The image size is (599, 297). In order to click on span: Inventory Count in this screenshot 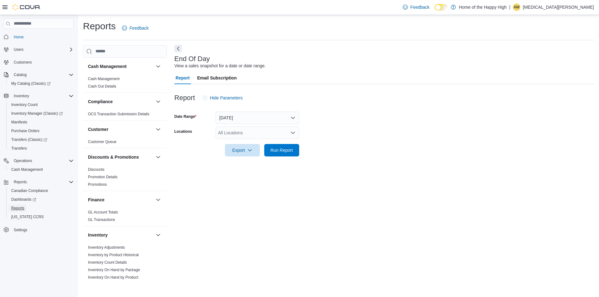, I will do `click(24, 105)`.